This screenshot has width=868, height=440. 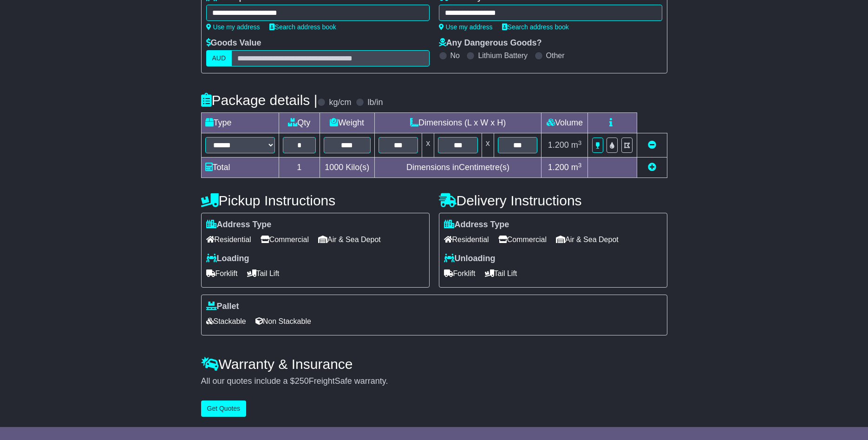 I want to click on label: Goods Value, so click(x=234, y=43).